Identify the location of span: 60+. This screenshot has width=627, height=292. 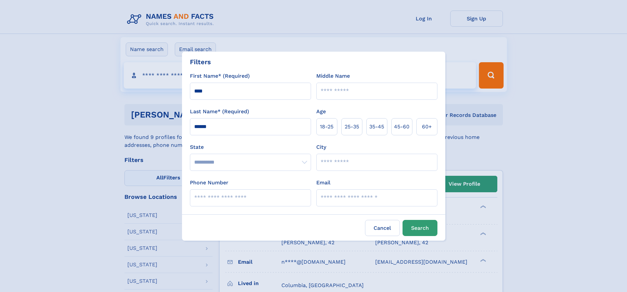
(427, 127).